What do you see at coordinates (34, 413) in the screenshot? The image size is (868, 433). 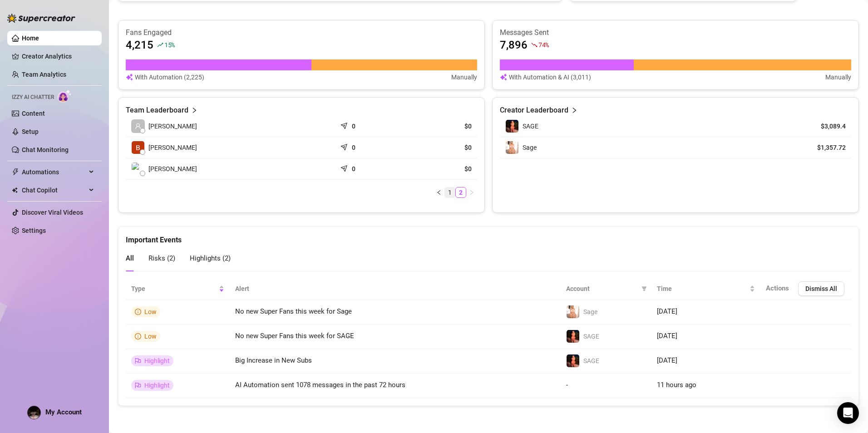 I see `img: AAcHTtfC9oqNak1zm5mDB3gmHlwaroKJywxY-MAfcCC0PMwoww=s96-c` at bounding box center [34, 413].